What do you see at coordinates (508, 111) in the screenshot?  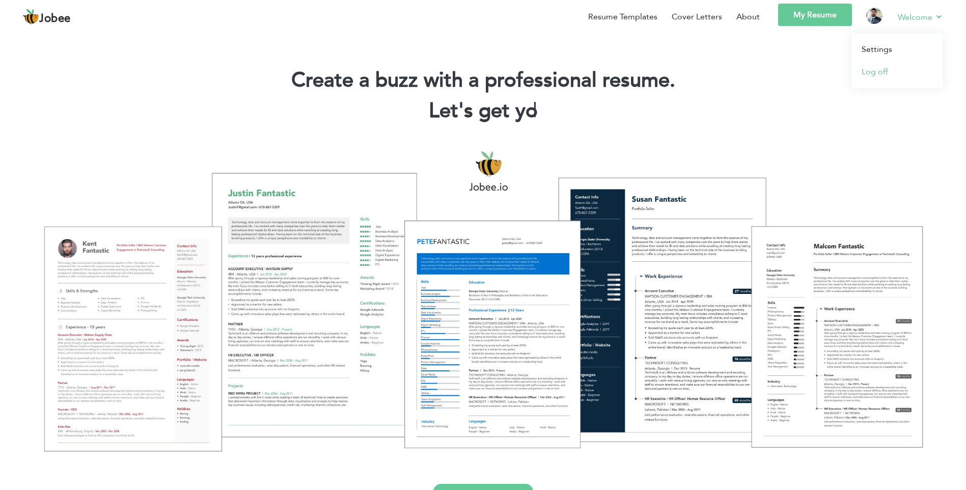 I see `span: get yo` at bounding box center [508, 111].